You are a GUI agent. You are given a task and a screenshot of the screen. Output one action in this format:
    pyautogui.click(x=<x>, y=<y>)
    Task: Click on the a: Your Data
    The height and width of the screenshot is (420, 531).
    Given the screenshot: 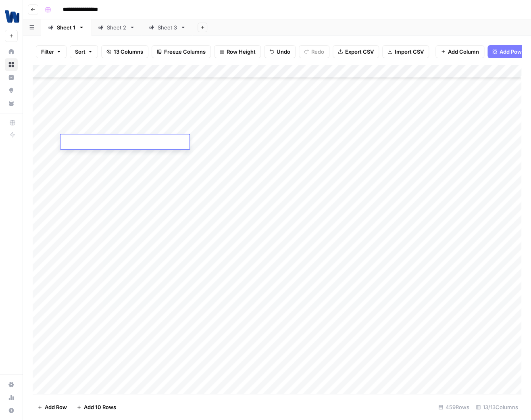 What is the action you would take?
    pyautogui.click(x=11, y=103)
    